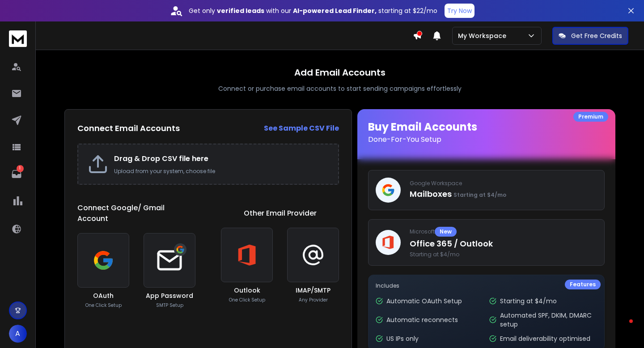 The width and height of the screenshot is (644, 348). Describe the element at coordinates (423, 320) in the screenshot. I see `p: Automatic reconnects` at that location.